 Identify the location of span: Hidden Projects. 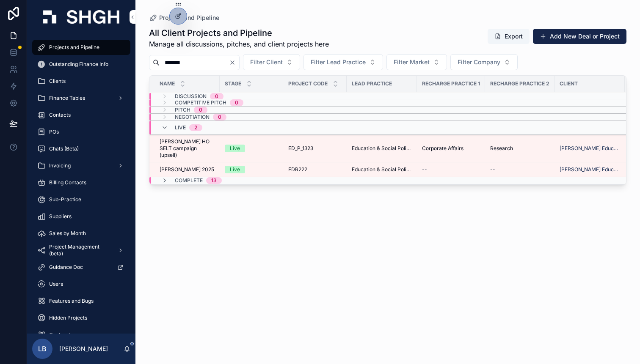
(68, 318).